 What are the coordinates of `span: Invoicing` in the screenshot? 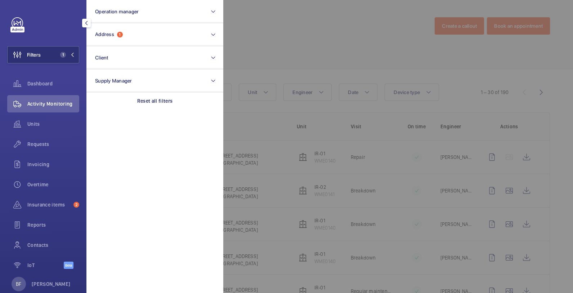 It's located at (53, 164).